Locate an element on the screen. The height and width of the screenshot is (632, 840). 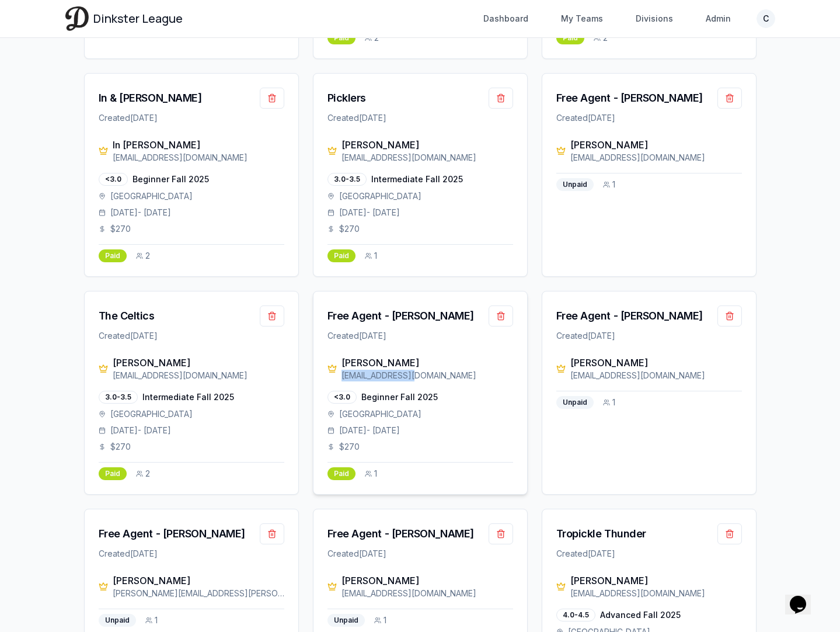
div: 4.0-4.5 is located at coordinates (576, 615).